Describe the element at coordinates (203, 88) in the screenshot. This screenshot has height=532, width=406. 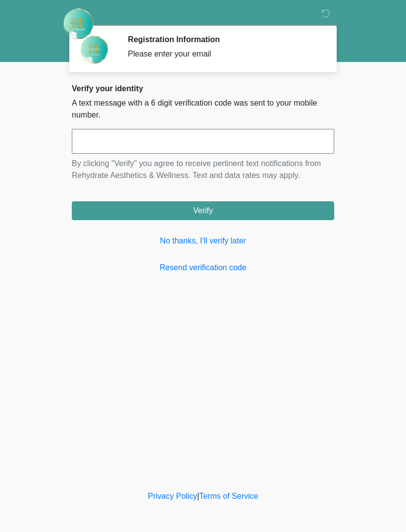
I see `h2: Verify your identity` at that location.